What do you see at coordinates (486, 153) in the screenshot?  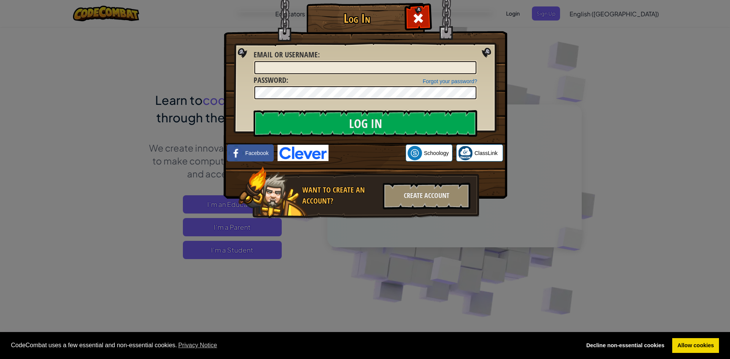 I see `span: ClassLink` at bounding box center [486, 153].